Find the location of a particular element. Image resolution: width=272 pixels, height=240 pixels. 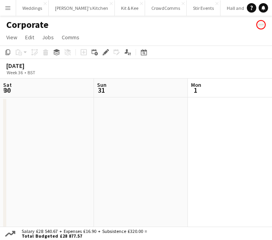

span: 30 is located at coordinates (7, 90).